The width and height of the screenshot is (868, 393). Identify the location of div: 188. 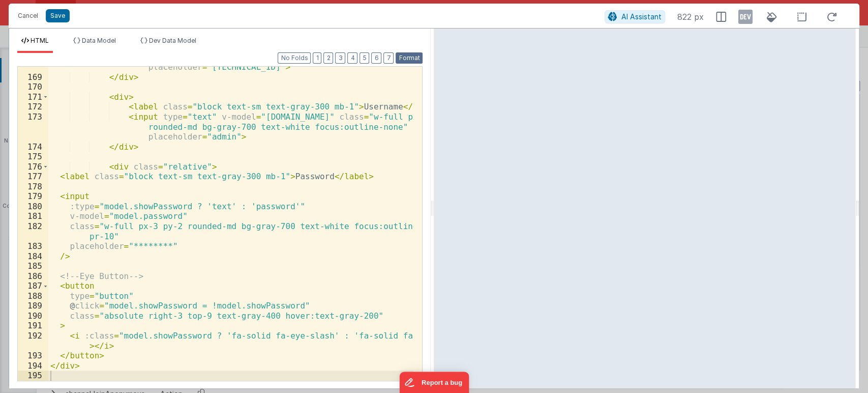
(33, 296).